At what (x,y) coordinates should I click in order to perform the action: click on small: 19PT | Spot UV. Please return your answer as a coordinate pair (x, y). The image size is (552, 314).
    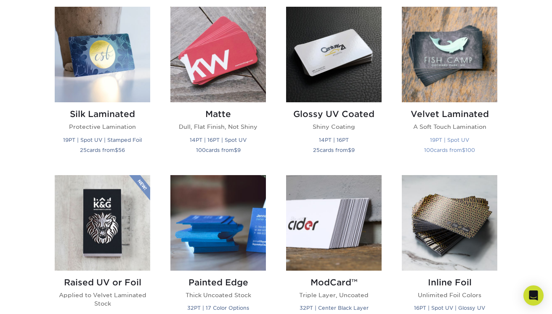
    Looking at the image, I should click on (449, 140).